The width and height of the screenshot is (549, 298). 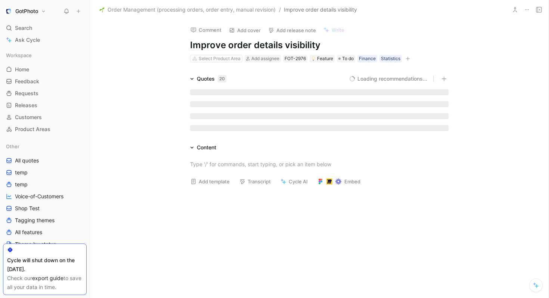 I want to click on button: Comment, so click(x=206, y=30).